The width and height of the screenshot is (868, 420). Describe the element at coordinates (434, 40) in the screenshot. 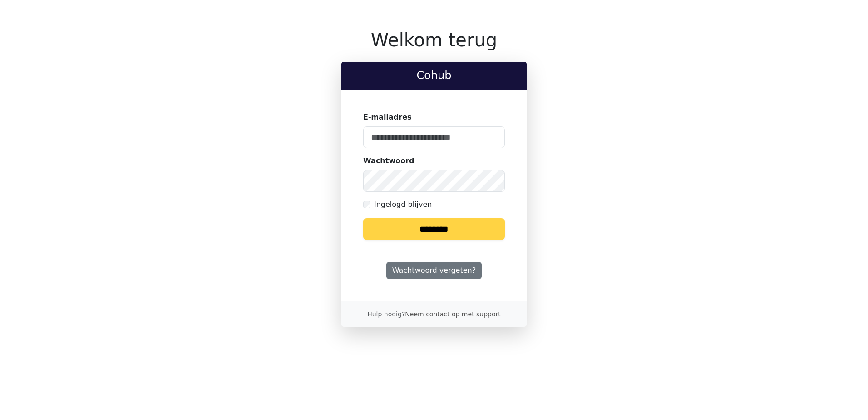

I see `h1: Welkom terug` at that location.